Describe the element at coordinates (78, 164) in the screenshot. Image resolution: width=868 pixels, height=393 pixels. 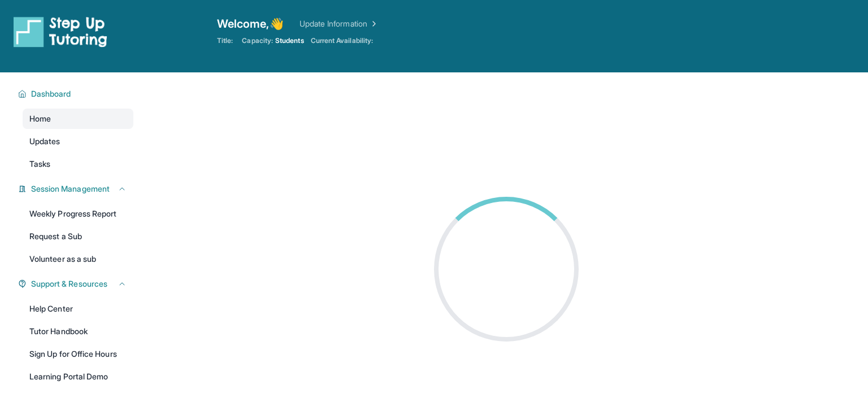
I see `a: Tasks` at that location.